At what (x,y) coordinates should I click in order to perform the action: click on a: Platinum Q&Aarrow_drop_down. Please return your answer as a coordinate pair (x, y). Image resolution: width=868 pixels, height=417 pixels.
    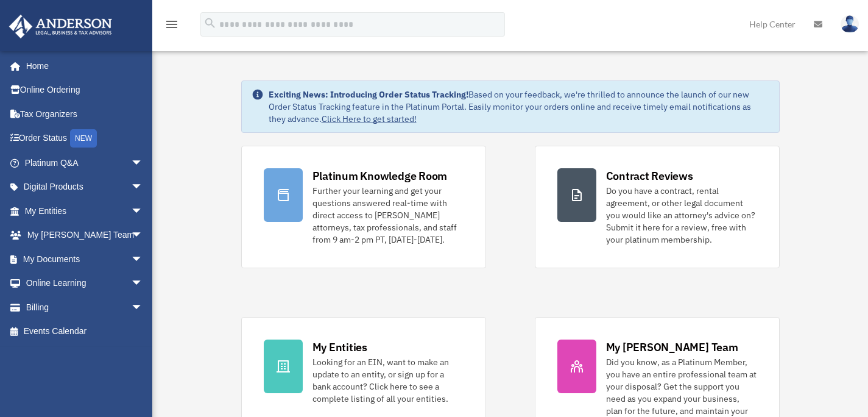
    Looking at the image, I should click on (85, 163).